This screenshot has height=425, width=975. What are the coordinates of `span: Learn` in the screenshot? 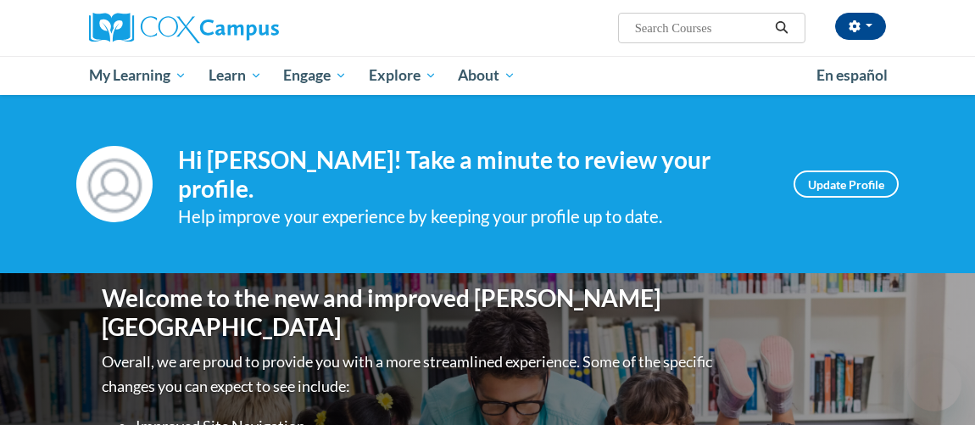 It's located at (235, 75).